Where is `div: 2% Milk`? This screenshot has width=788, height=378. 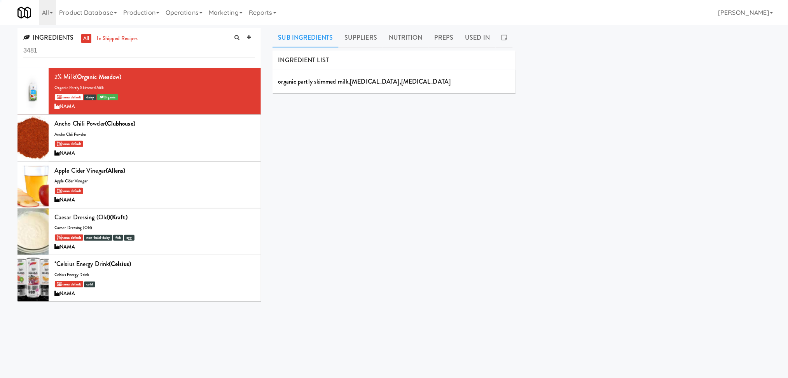
div: 2% Milk is located at coordinates (155, 77).